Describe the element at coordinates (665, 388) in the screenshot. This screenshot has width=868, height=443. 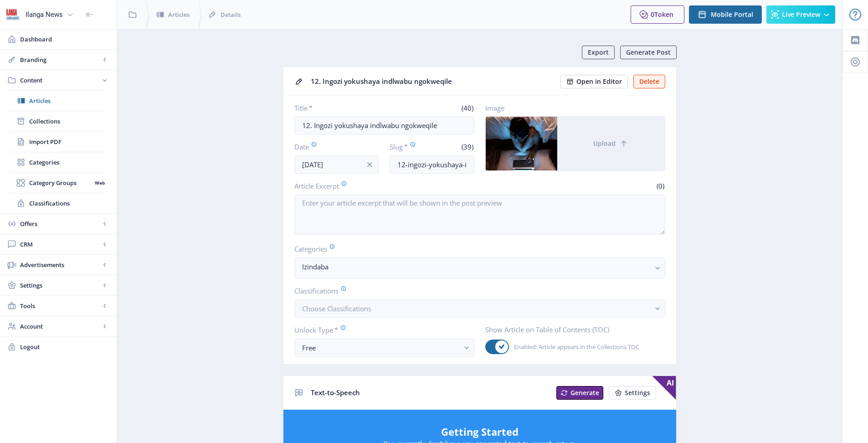
I see `span: AI` at that location.